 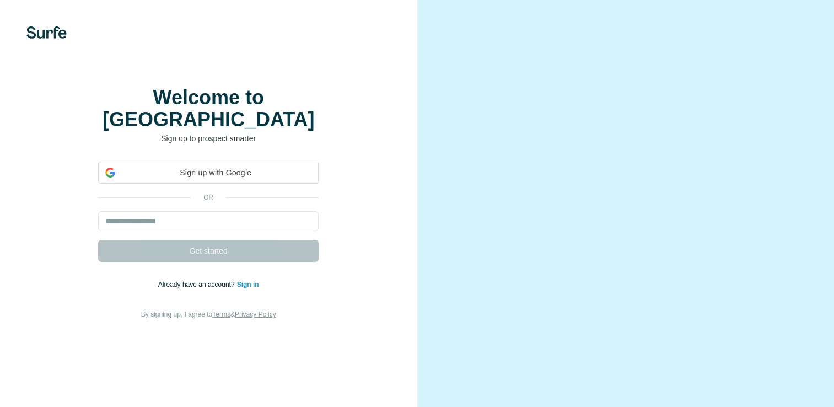 What do you see at coordinates (248, 285) in the screenshot?
I see `a: Sign in` at bounding box center [248, 285].